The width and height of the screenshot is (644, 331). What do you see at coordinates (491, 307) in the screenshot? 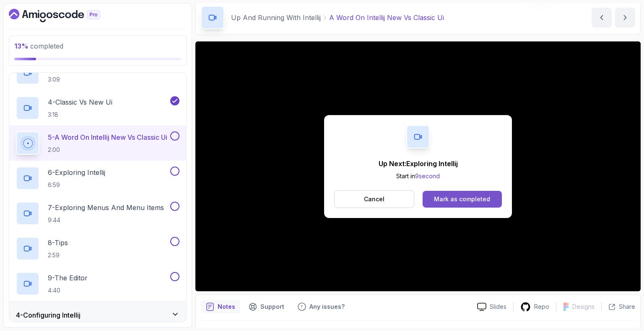
I see `a: Slides` at bounding box center [491, 307].